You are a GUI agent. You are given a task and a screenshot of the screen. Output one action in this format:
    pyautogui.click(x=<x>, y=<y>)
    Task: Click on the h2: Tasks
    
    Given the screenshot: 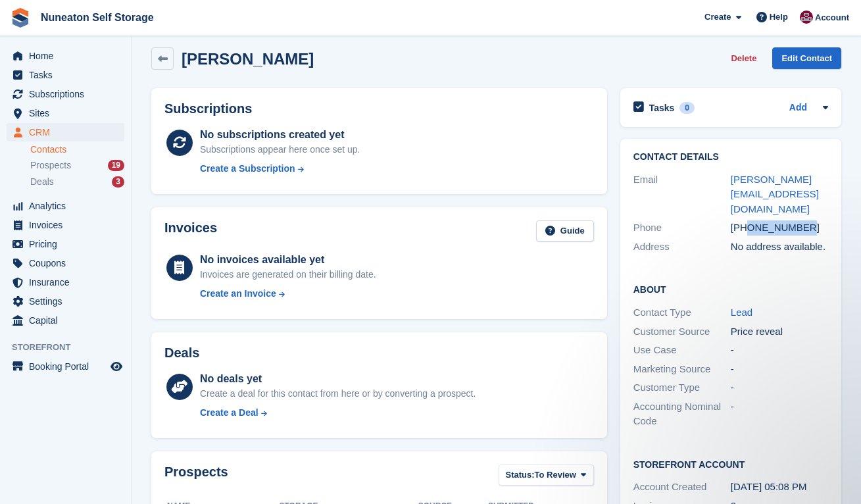 What is the action you would take?
    pyautogui.click(x=662, y=108)
    